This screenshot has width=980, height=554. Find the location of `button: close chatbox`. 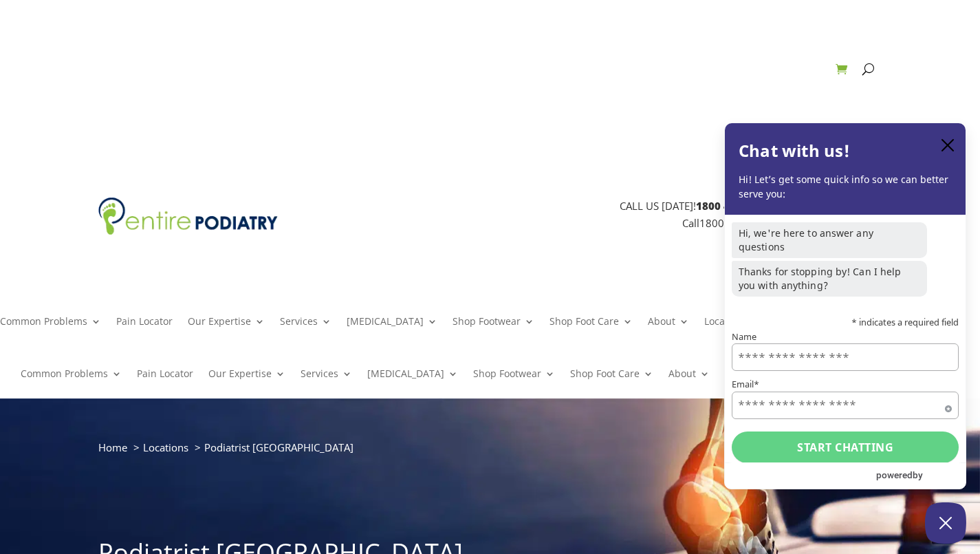

button: close chatbox is located at coordinates (948, 145).